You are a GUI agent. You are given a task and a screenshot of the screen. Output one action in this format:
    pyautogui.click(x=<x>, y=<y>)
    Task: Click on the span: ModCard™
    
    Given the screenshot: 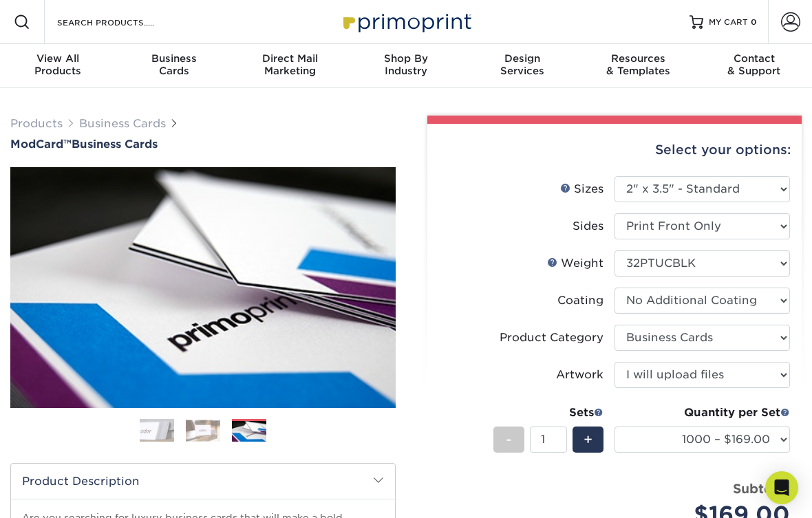 What is the action you would take?
    pyautogui.click(x=41, y=143)
    